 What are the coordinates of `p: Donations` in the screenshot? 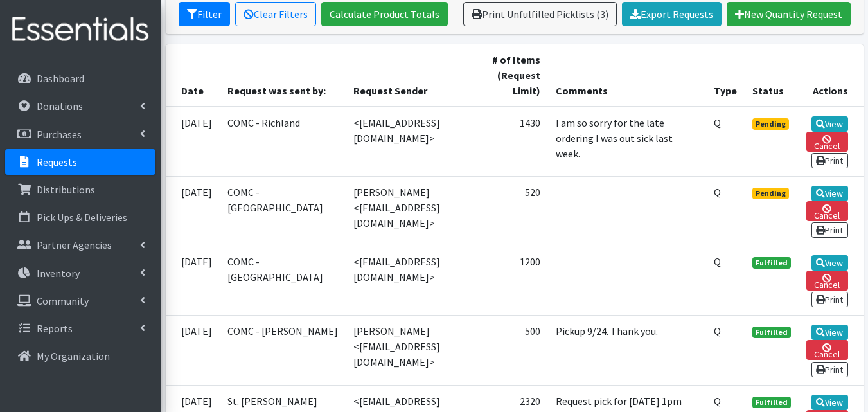 It's located at (60, 106).